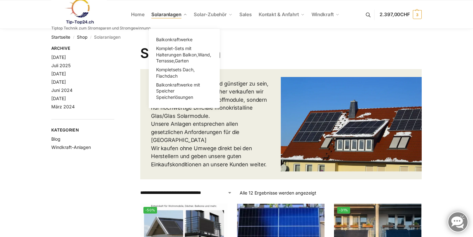 This screenshot has width=473, height=237. What do you see at coordinates (395, 14) in the screenshot?
I see `span: 2.397,00` at bounding box center [395, 14].